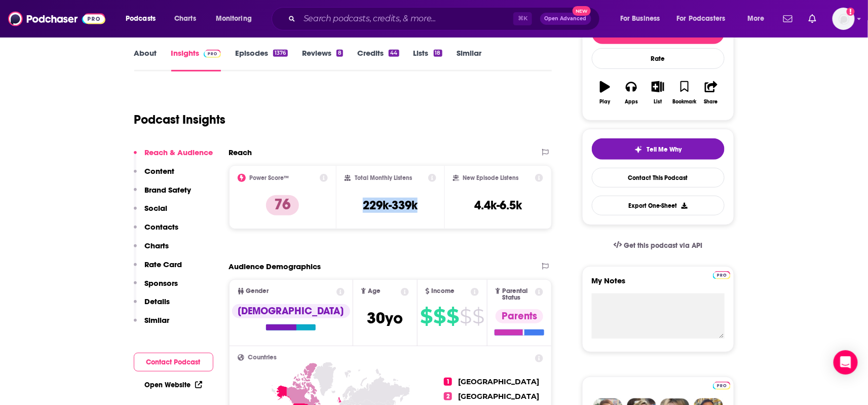 The height and width of the screenshot is (405, 868). I want to click on p: Similar, so click(157, 320).